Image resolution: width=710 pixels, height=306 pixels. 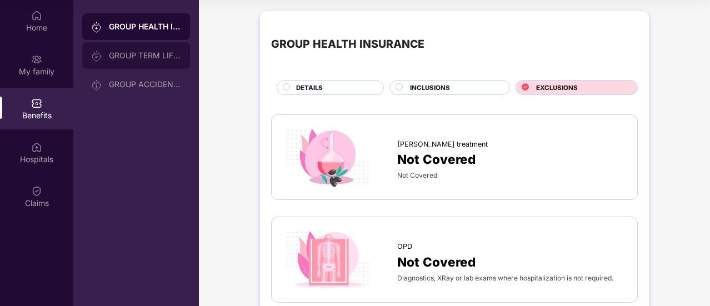 What do you see at coordinates (145, 84) in the screenshot?
I see `div: GROUP ACCIDENTAL INSURANCE` at bounding box center [145, 84].